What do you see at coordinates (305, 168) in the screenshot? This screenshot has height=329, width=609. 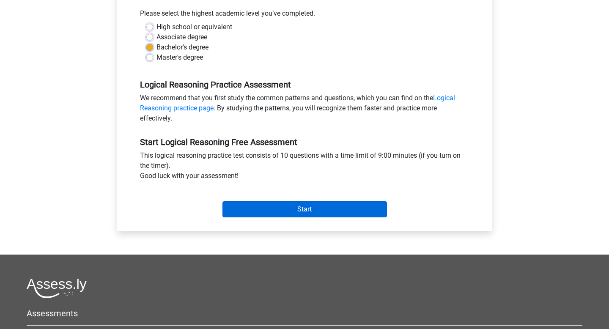 I see `div: This logical reasoning practice test consists of 10 questions with a time limit of 9:00 minutes (...` at bounding box center [305, 168].